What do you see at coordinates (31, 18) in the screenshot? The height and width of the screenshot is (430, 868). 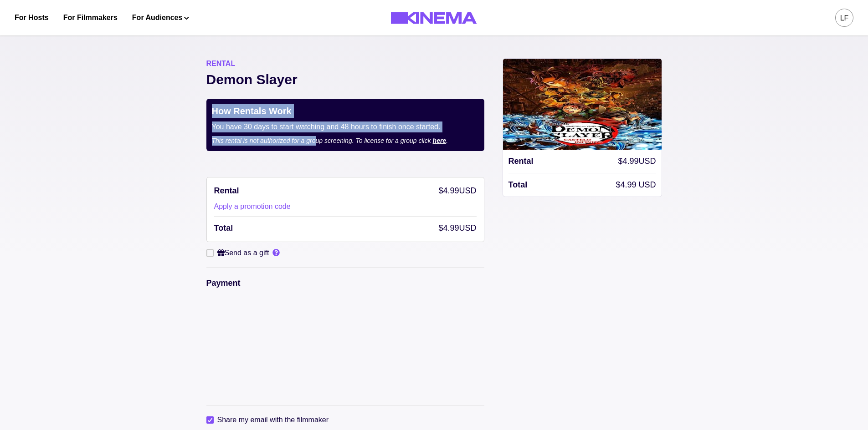 I see `a: For Hosts` at bounding box center [31, 18].